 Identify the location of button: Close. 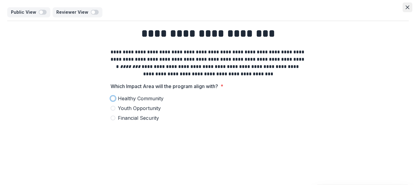
(408, 7).